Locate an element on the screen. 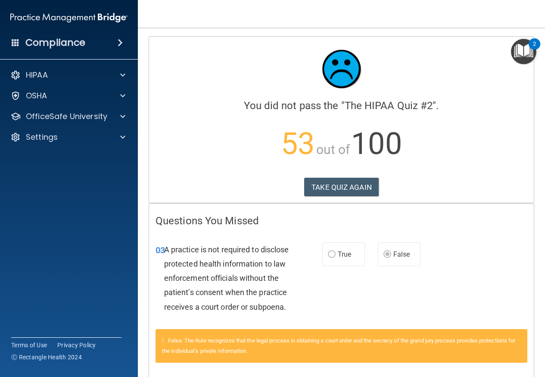  a: OfficeSafe University is located at coordinates (68, 116).